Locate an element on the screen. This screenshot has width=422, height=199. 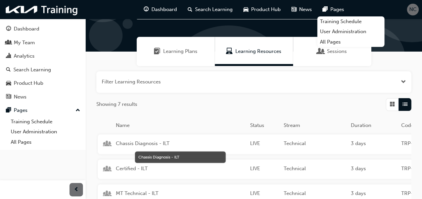
a: Search Learning is located at coordinates (43, 70).